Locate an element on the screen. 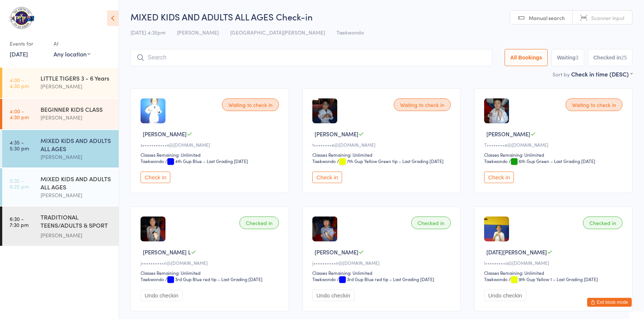 The image size is (644, 319). h2: MIXED KIDS AND ADULTS ALL AGES Check-in is located at coordinates (382, 16).